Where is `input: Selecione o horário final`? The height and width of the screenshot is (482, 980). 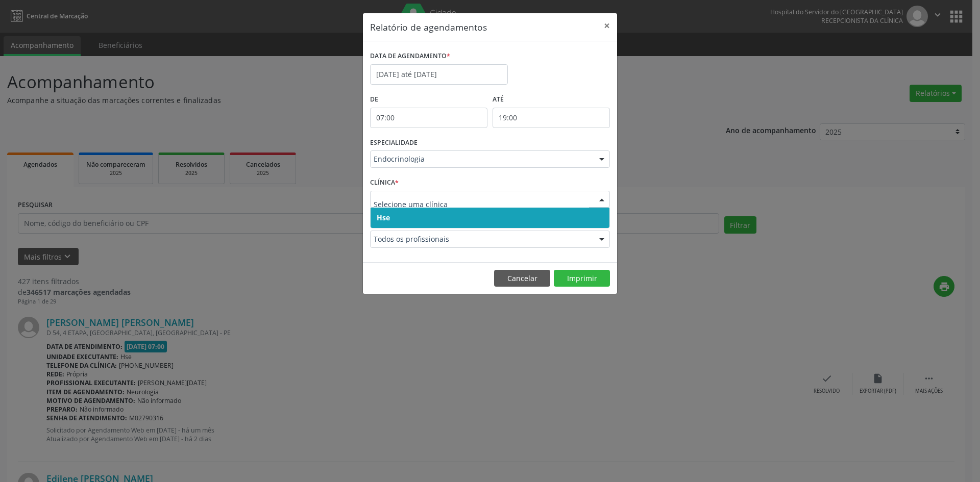 input: Selecione o horário final is located at coordinates (551, 118).